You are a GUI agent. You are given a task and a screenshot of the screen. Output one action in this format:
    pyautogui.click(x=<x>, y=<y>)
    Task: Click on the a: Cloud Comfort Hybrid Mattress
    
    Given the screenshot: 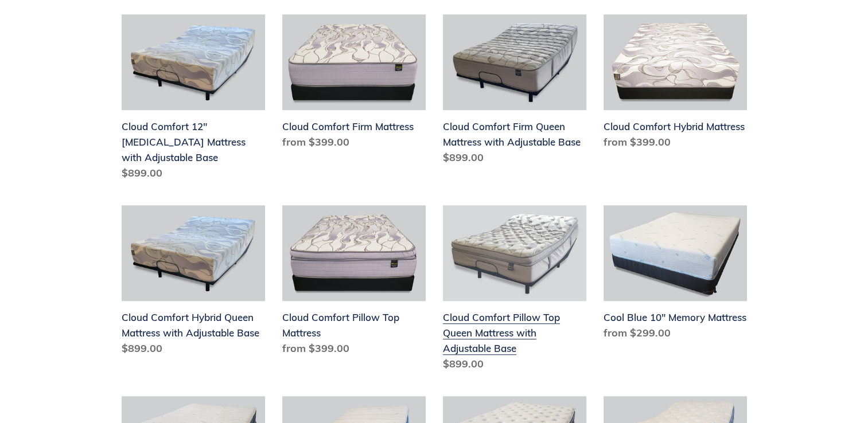 What is the action you would take?
    pyautogui.click(x=676, y=84)
    